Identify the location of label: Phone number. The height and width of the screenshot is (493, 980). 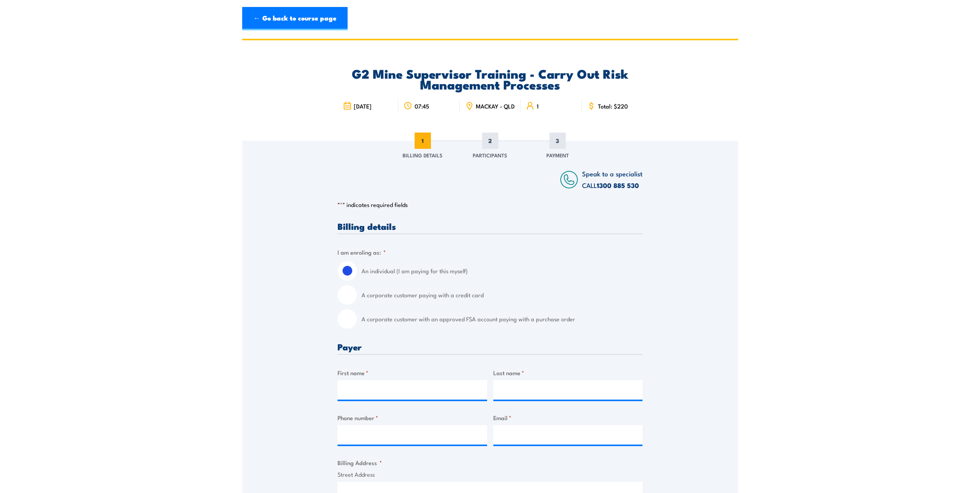
(413, 418).